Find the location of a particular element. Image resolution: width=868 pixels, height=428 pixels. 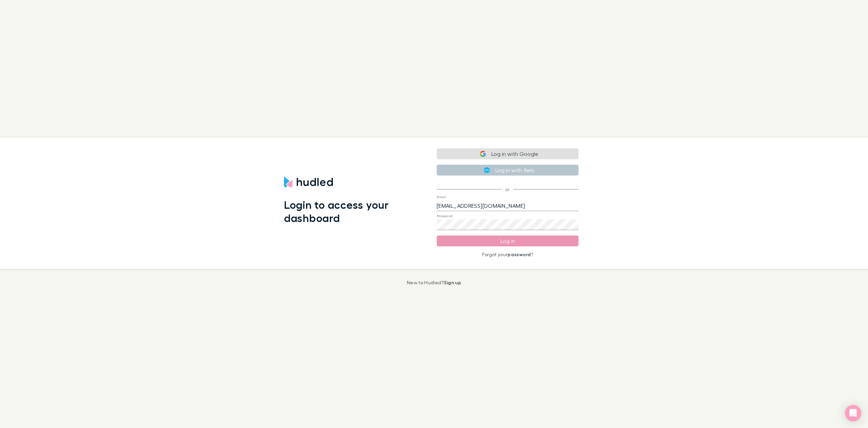

button: Log in with Xero is located at coordinates (507, 170).